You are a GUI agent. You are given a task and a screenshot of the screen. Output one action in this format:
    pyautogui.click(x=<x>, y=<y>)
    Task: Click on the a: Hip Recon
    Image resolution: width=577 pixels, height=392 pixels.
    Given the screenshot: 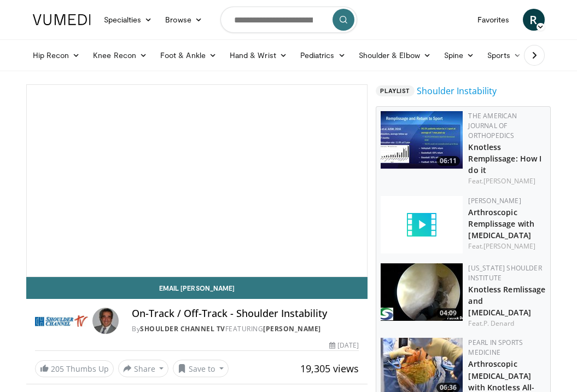 What is the action you would take?
    pyautogui.click(x=56, y=55)
    